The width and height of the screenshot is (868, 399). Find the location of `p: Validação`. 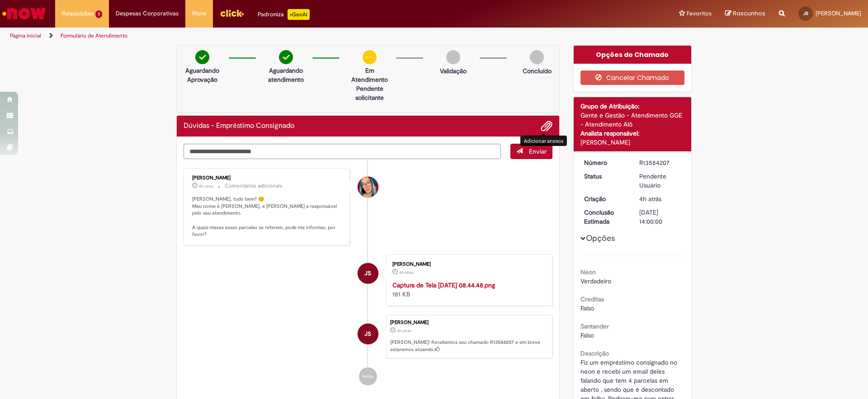

p: Validação is located at coordinates (453, 71).